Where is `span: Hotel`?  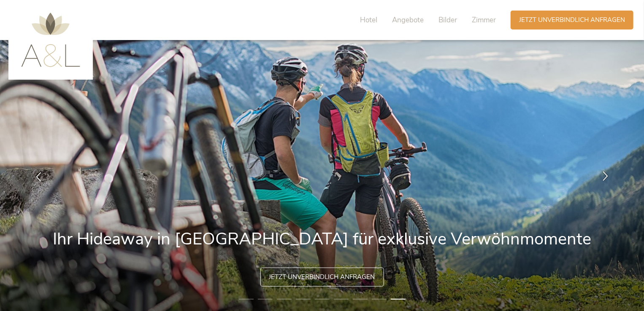
span: Hotel is located at coordinates (368, 20).